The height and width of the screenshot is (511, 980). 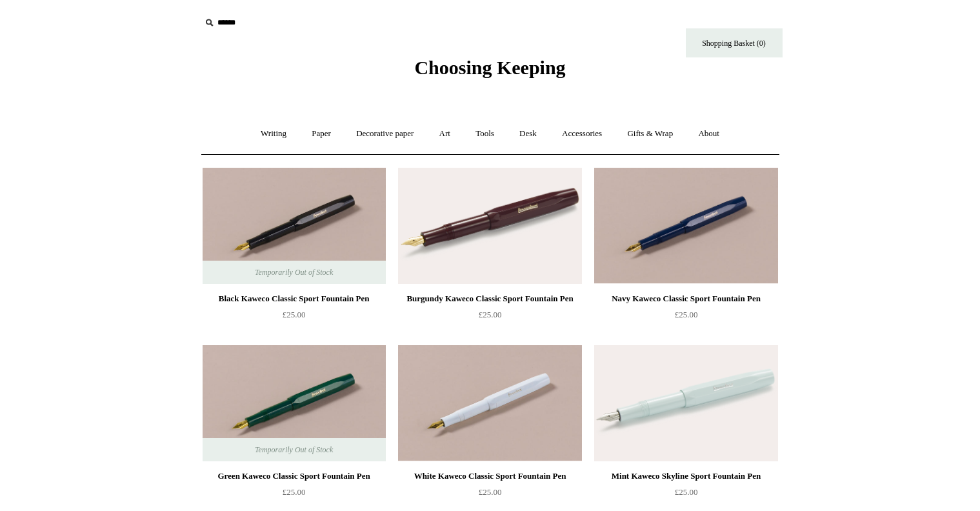 What do you see at coordinates (489, 226) in the screenshot?
I see `img: Burgundy Kaweco Classic Sport Fountain Pen` at bounding box center [489, 226].